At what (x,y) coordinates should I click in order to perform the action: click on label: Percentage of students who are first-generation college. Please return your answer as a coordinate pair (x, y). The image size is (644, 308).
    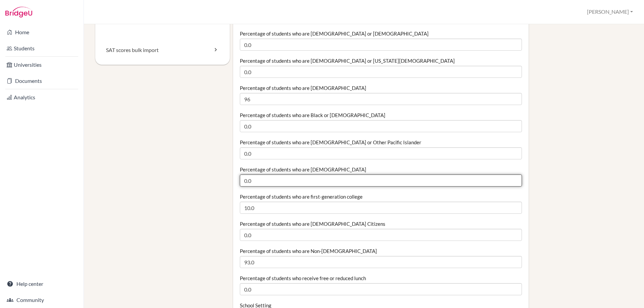
    Looking at the image, I should click on (301, 197).